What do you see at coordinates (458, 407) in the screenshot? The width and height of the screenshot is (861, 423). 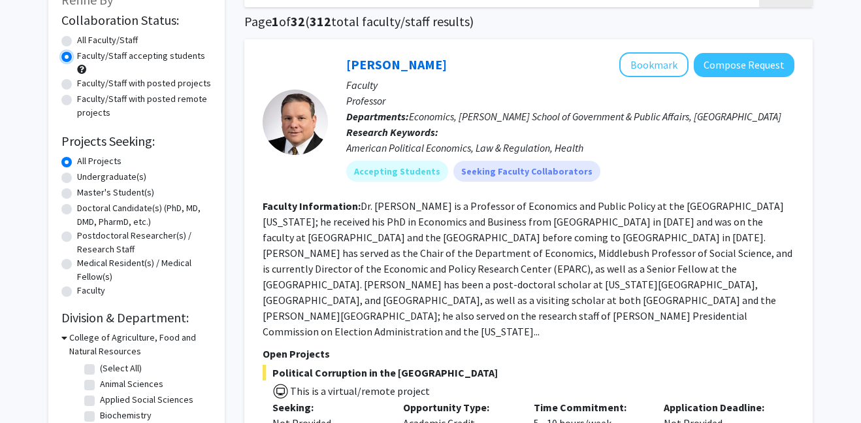 I see `p: Opportunity Type:` at bounding box center [458, 407].